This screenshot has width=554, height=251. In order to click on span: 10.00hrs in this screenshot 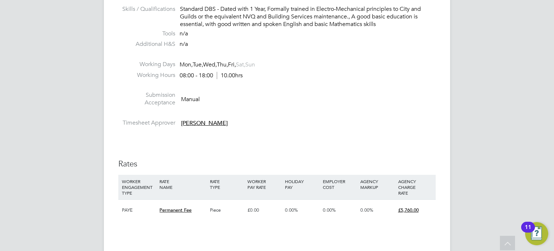, I will do `click(230, 75)`.